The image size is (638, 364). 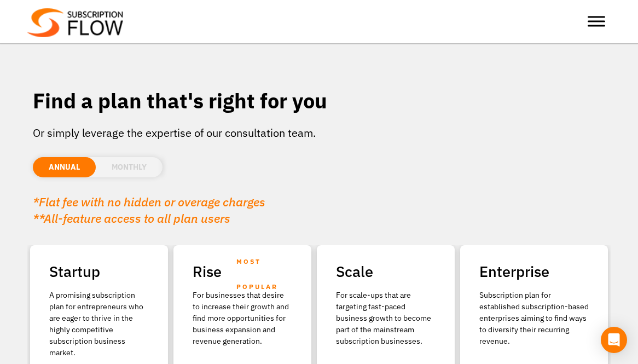 I want to click on span: MOST POPULAR, so click(x=264, y=274).